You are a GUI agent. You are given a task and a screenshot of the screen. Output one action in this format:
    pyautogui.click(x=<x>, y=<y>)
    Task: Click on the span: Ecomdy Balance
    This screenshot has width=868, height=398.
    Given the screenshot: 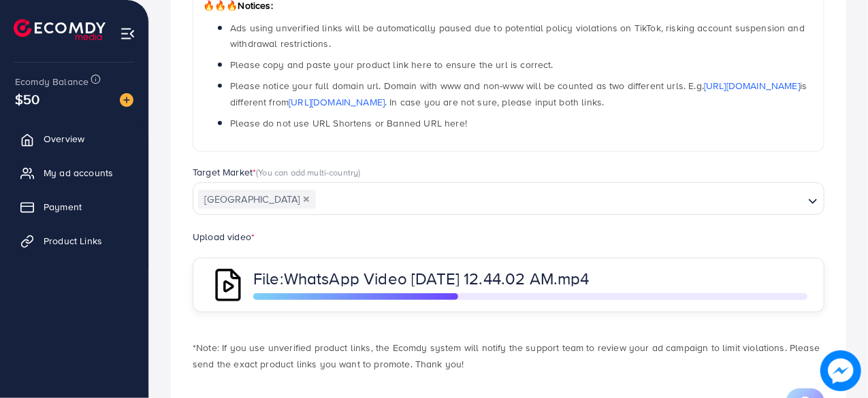 What is the action you would take?
    pyautogui.click(x=51, y=82)
    